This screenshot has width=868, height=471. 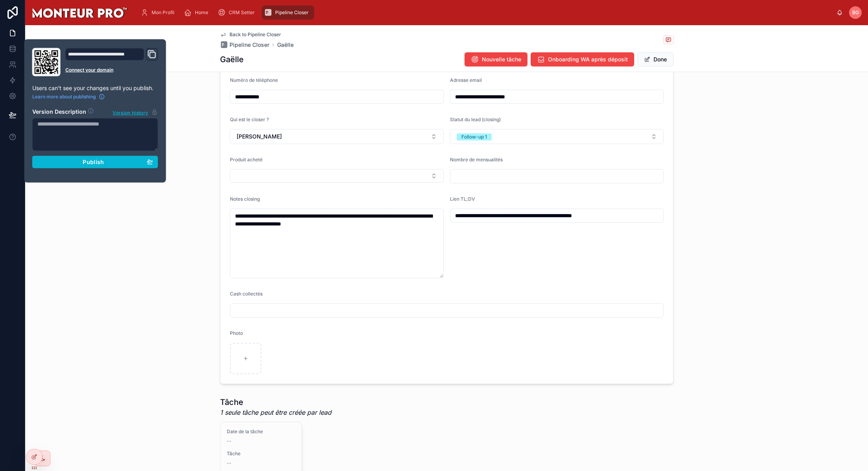 What do you see at coordinates (485, 13) in the screenshot?
I see `div: scrollable content` at bounding box center [485, 13].